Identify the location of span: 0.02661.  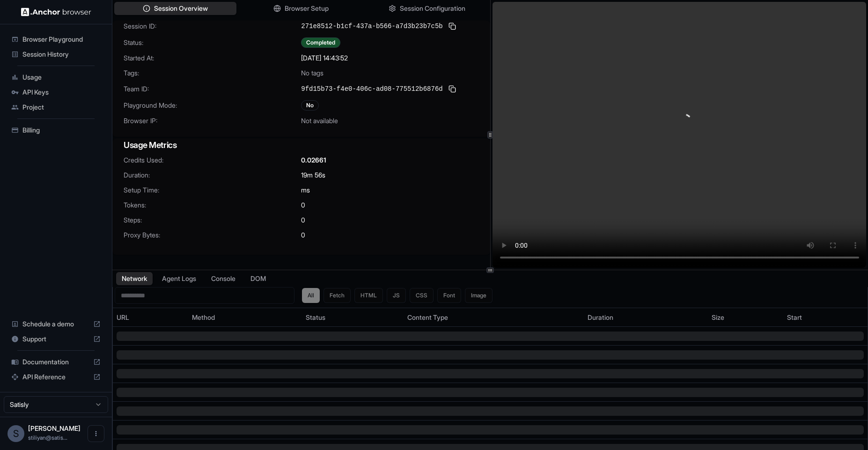
(313, 161).